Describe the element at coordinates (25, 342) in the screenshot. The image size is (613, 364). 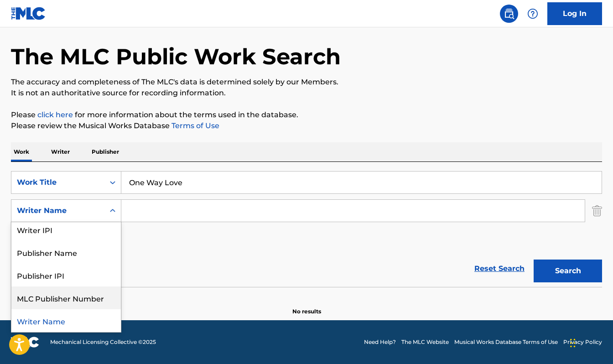
I see `img: logo` at that location.